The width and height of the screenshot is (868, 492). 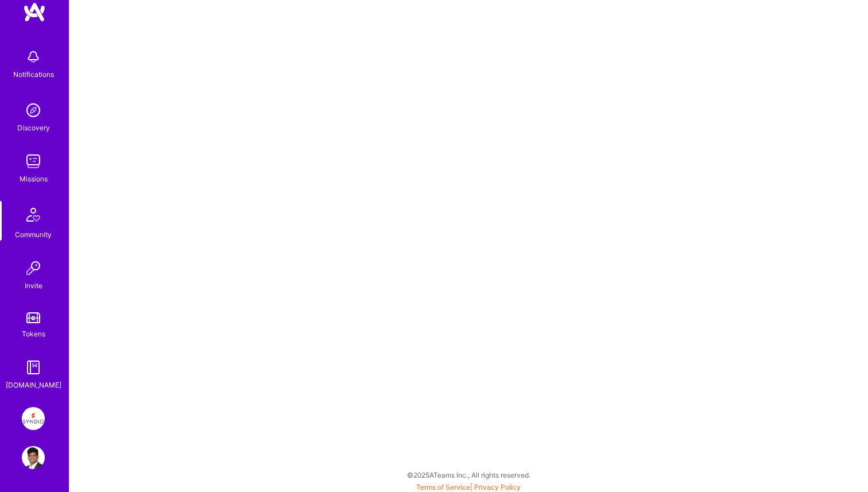 What do you see at coordinates (33, 234) in the screenshot?
I see `div: Community` at bounding box center [33, 234].